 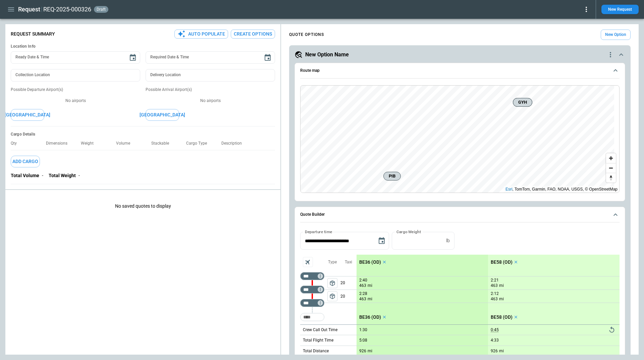 What do you see at coordinates (29, 9) in the screenshot?
I see `h1: Request` at bounding box center [29, 9].